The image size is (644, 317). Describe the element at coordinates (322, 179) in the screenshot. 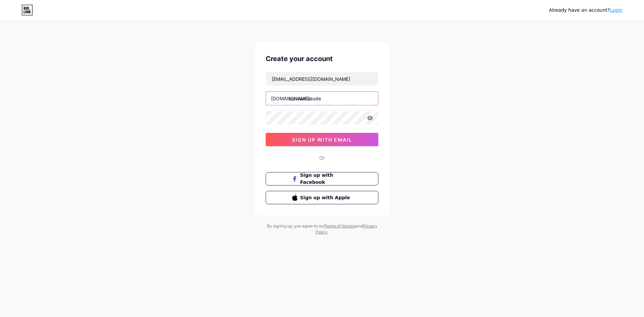

I see `a: Sign up with Facebook` at that location.